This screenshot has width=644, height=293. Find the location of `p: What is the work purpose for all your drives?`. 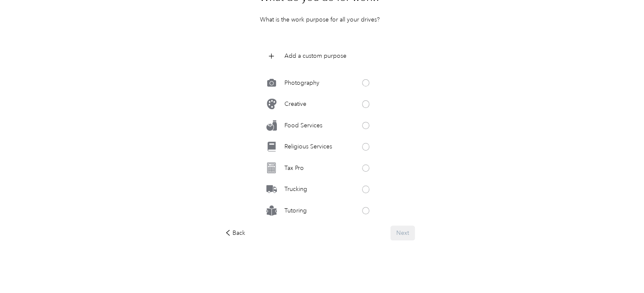

p: What is the work purpose for all your drives? is located at coordinates (320, 19).